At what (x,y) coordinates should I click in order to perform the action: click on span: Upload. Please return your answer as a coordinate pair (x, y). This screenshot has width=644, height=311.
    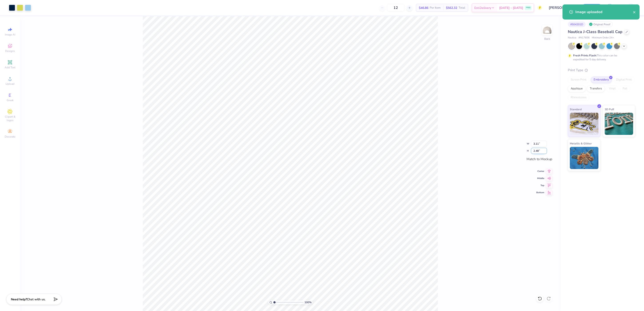
    Looking at the image, I should click on (10, 84).